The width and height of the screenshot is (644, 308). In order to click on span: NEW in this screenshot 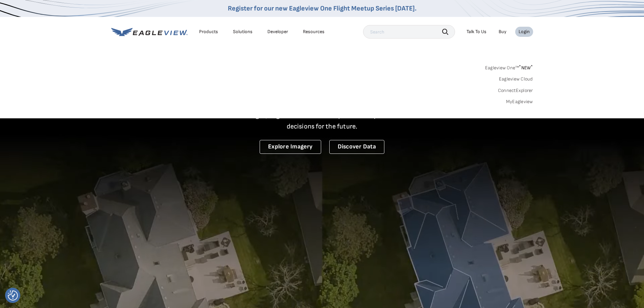, I will do `click(526, 67)`.